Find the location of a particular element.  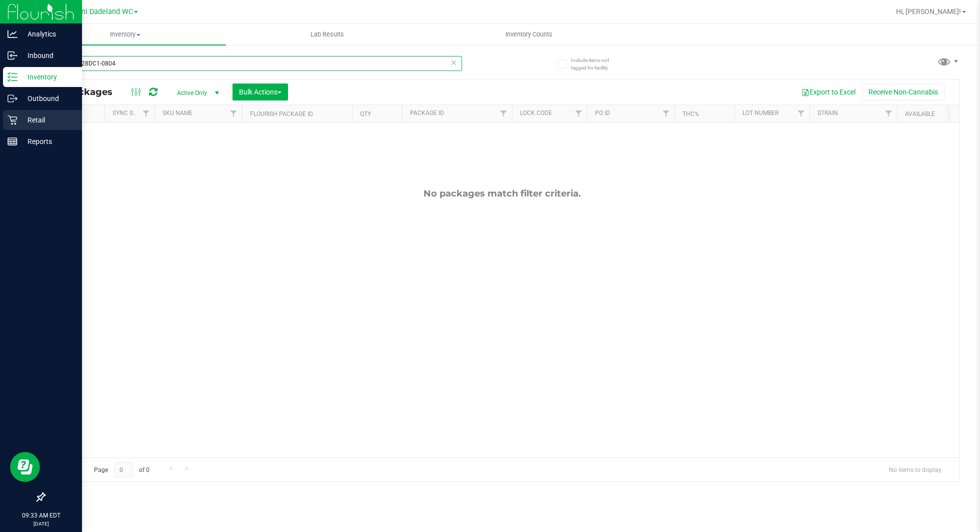

a: SKU Name is located at coordinates (177, 113).